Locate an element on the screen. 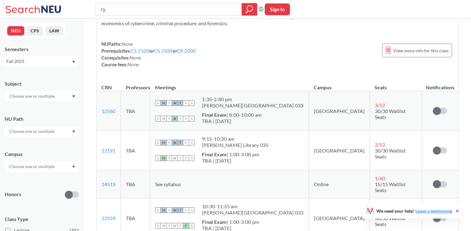 This screenshot has height=231, width=471. span: We need your help! is located at coordinates (414, 211).